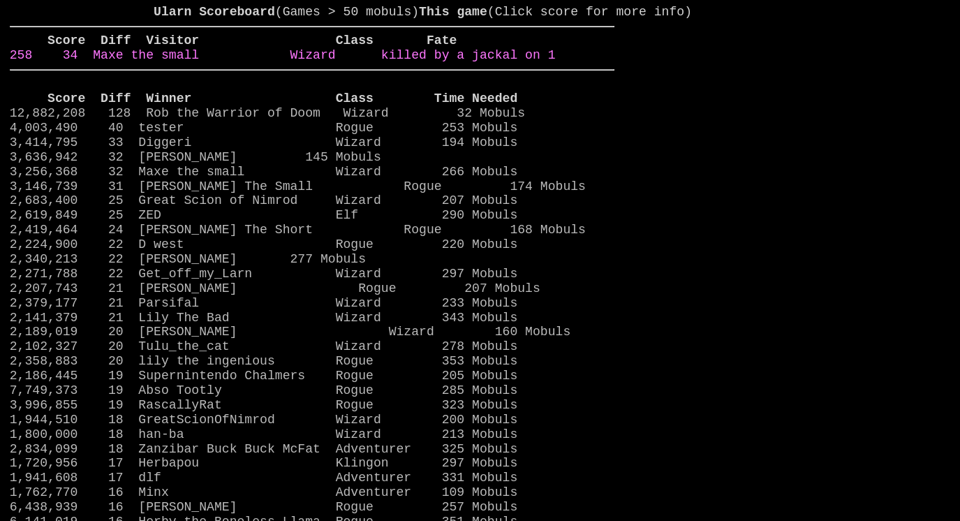 The image size is (960, 521). I want to click on a: 3,996,855 19 RascallyRat Rogue 323 Mobuls, so click(264, 405).